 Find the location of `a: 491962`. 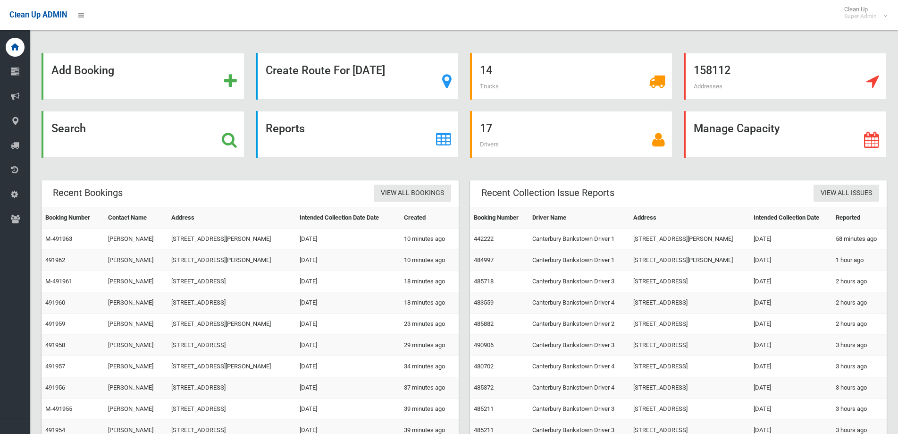

a: 491962 is located at coordinates (55, 260).